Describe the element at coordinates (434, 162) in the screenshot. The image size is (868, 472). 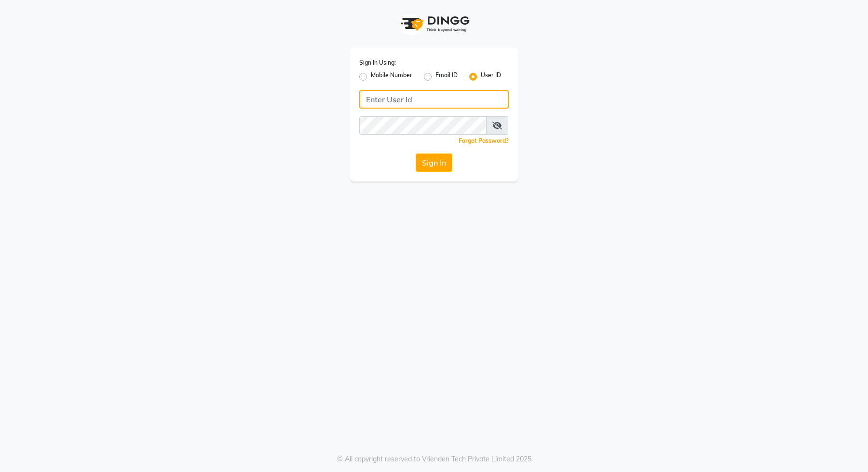
I see `button: Sign In` at that location.